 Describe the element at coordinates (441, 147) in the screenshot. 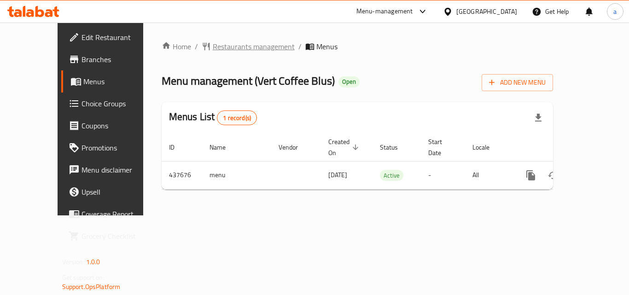

I see `span: Start Date` at that location.